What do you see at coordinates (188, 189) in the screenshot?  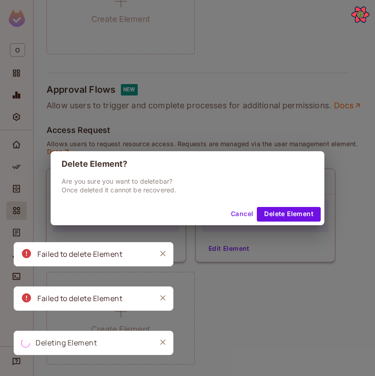 I see `p: Once deleted it cannot be recovered.` at bounding box center [188, 189].